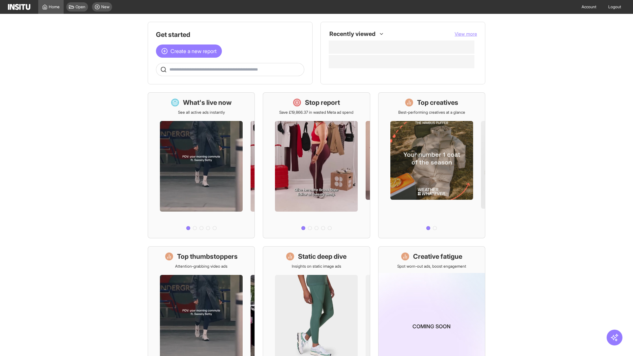 The image size is (633, 356). I want to click on a: What's live nowSee all active ads instantly, so click(201, 165).